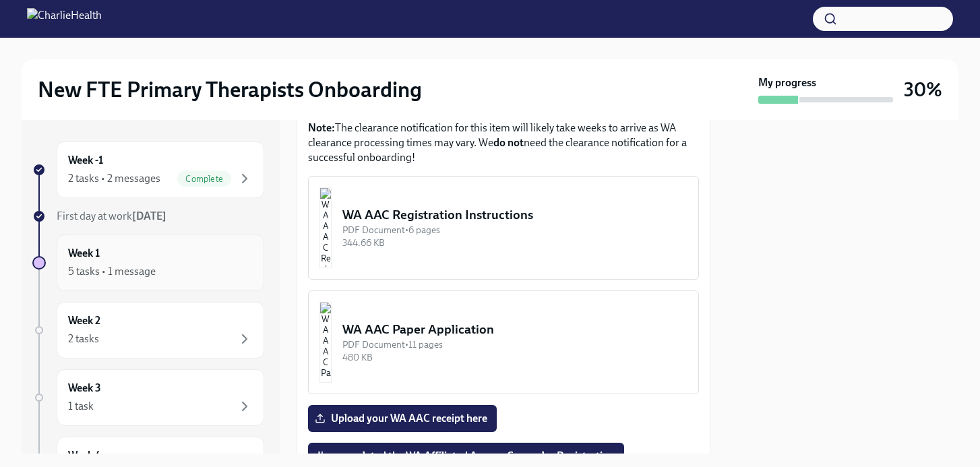 The height and width of the screenshot is (467, 980). I want to click on button: WA AAC Paper ApplicationPDF Document•11 pages480 KB, so click(504, 343).